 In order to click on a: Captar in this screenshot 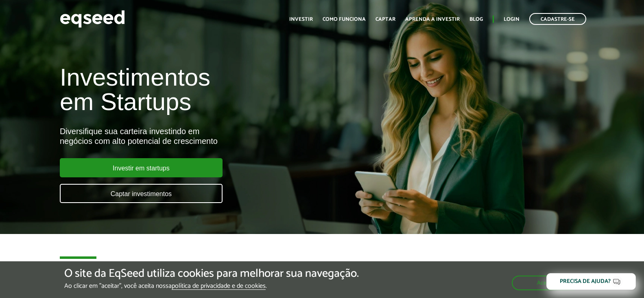, I will do `click(386, 19)`.